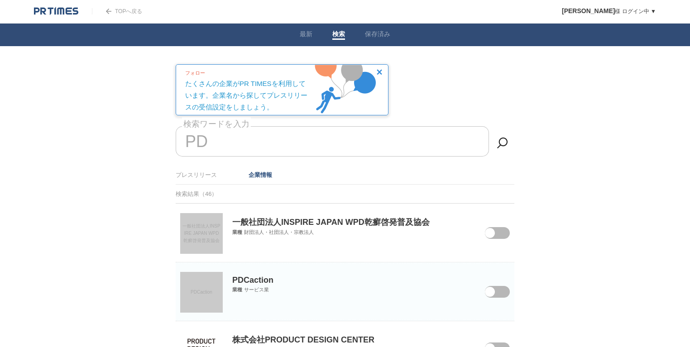  Describe the element at coordinates (256, 290) in the screenshot. I see `span: サービス業` at that location.